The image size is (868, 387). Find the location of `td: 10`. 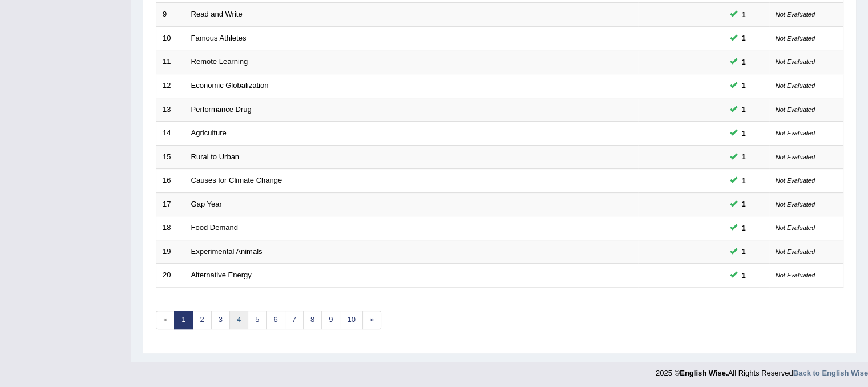

td: 10 is located at coordinates (171, 38).